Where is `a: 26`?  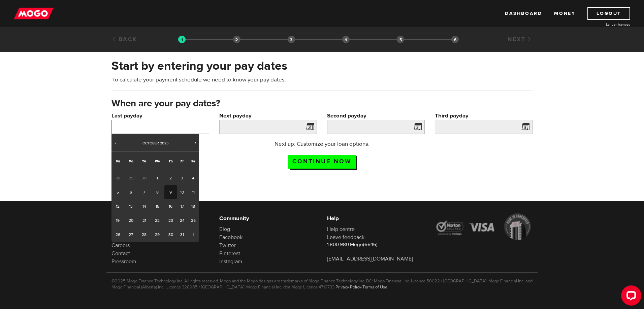
a: 26 is located at coordinates (117, 234).